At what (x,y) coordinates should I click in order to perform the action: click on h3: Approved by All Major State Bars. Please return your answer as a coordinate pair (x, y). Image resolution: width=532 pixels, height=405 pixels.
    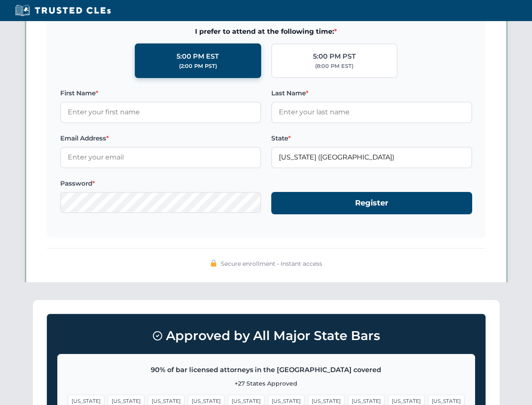
    Looking at the image, I should click on (266, 336).